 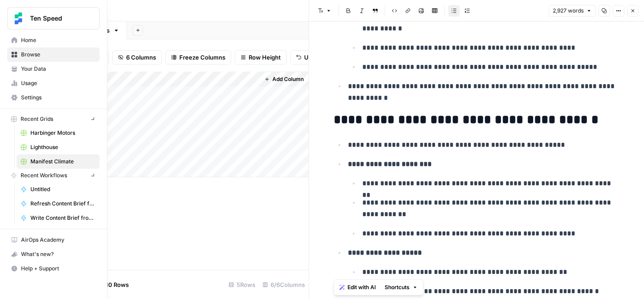 I want to click on span: Your Data, so click(x=58, y=69).